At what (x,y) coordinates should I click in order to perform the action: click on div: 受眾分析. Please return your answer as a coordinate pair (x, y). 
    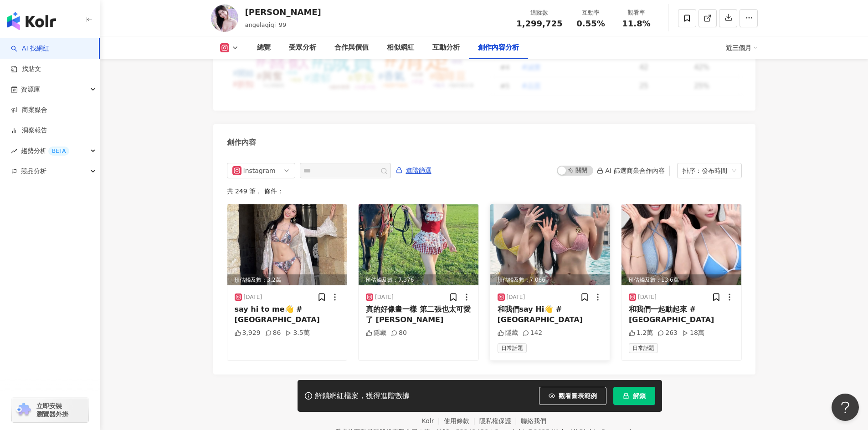
    Looking at the image, I should click on (302, 48).